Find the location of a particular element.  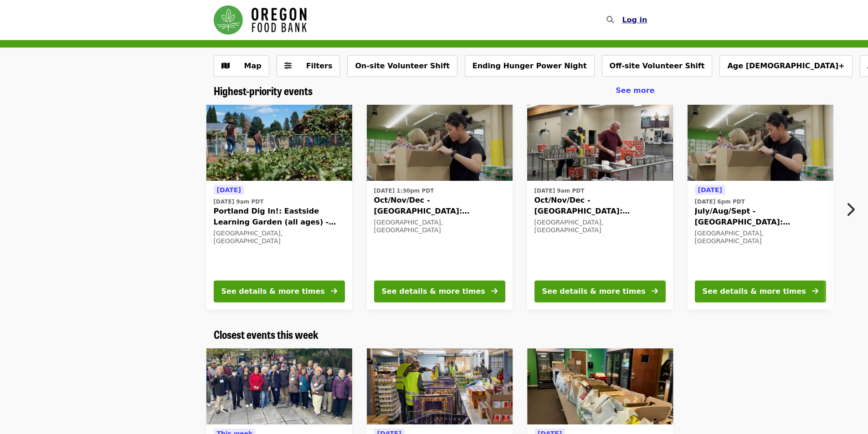

i: search icon is located at coordinates (610, 20).